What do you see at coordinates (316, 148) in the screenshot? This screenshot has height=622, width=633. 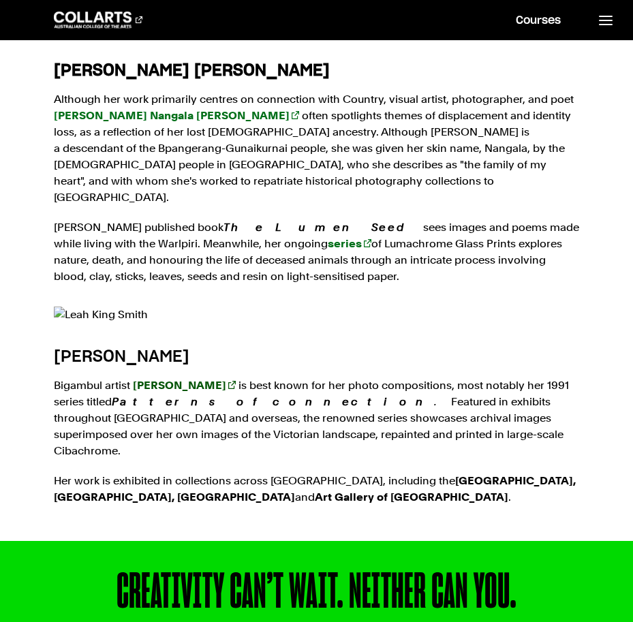 I see `p: Although her work primarily centres on connection with Country, visual artist, photographer, and ...` at bounding box center [316, 148].